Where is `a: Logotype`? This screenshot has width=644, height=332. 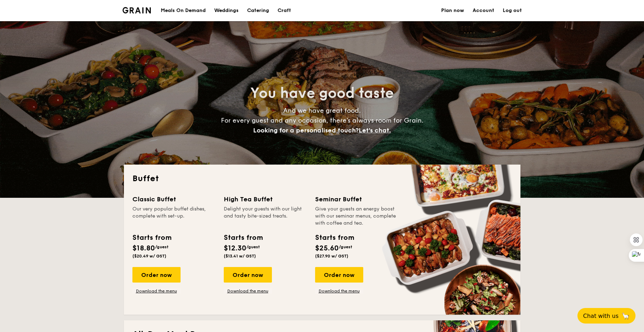 a: Logotype is located at coordinates (137, 10).